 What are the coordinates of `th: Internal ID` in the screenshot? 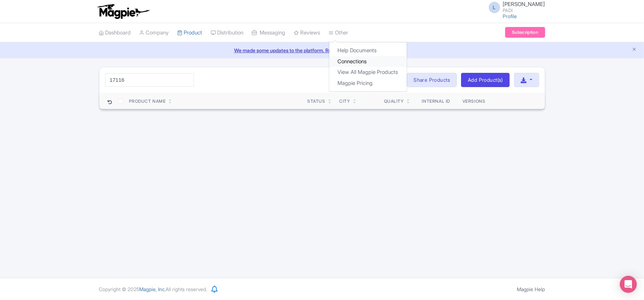 It's located at (436, 101).